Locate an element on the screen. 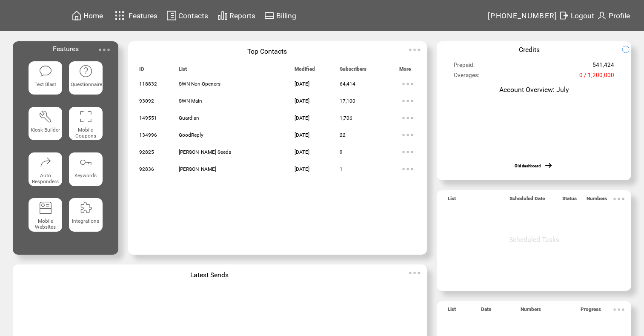 This screenshot has height=336, width=644. span: Home is located at coordinates (93, 16).